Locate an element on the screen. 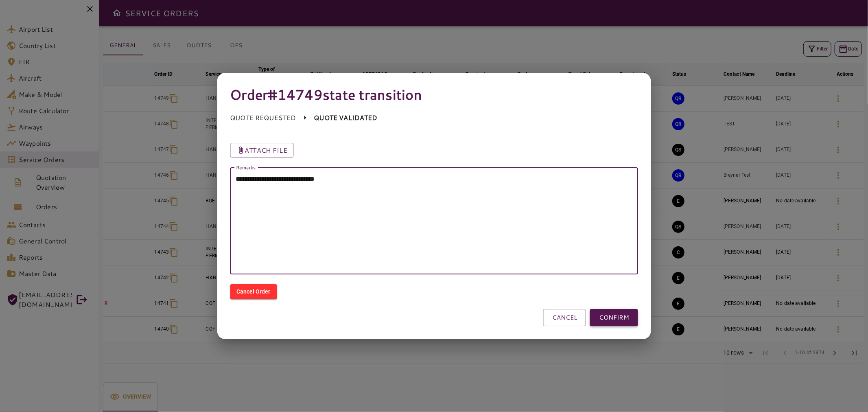 The height and width of the screenshot is (412, 868). p: QUOTE VALIDATED is located at coordinates (345, 118).